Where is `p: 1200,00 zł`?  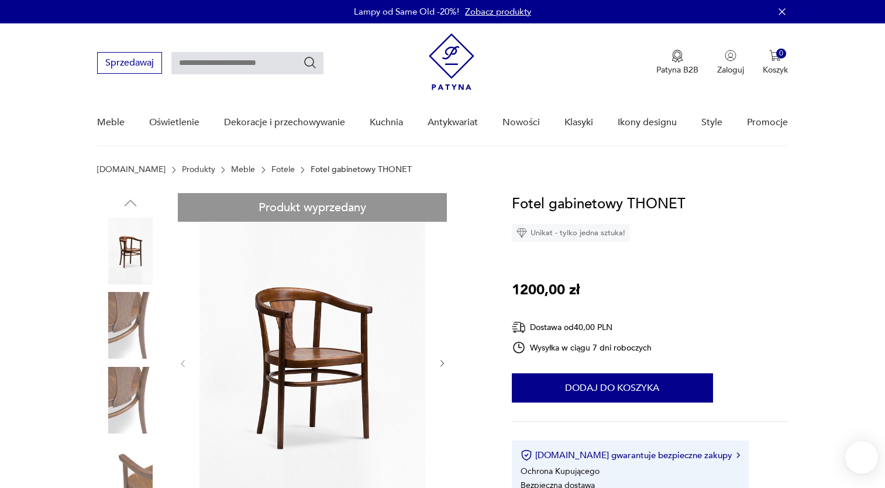
p: 1200,00 zł is located at coordinates (546, 290).